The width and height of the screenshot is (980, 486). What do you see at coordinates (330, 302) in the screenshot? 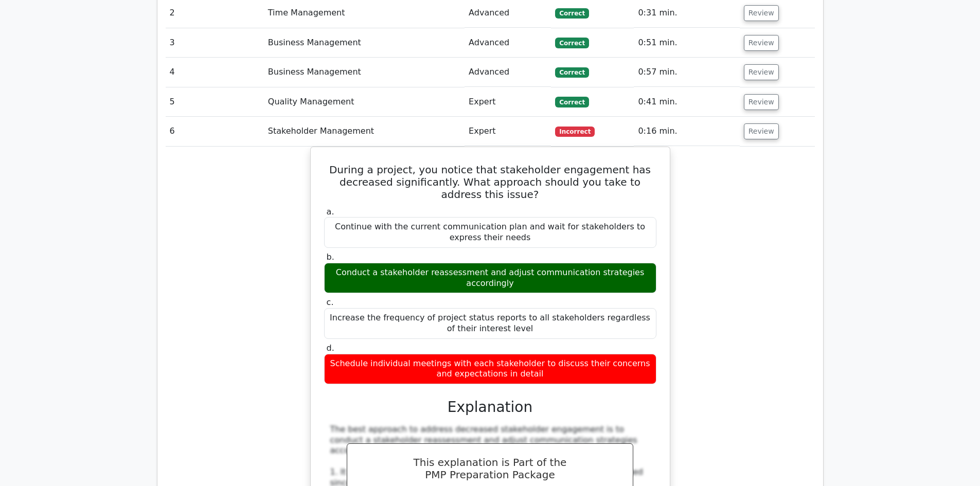
I see `span: c.` at bounding box center [330, 302].